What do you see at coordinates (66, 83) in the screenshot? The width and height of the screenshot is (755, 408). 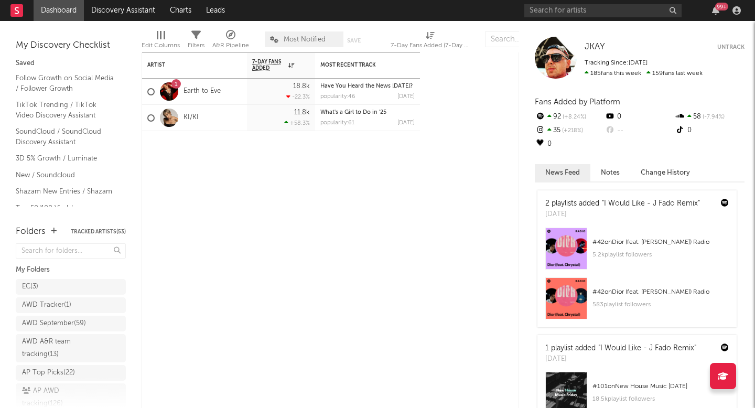 I see `a: Follow Growth on Social Media / Follower Growth` at bounding box center [66, 83].